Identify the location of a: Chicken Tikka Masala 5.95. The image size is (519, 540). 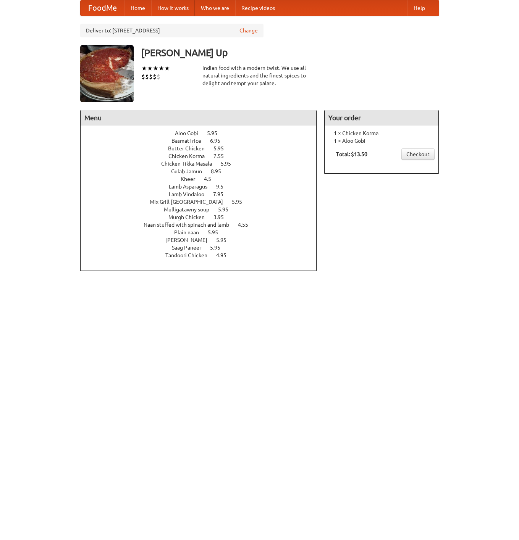
(203, 164).